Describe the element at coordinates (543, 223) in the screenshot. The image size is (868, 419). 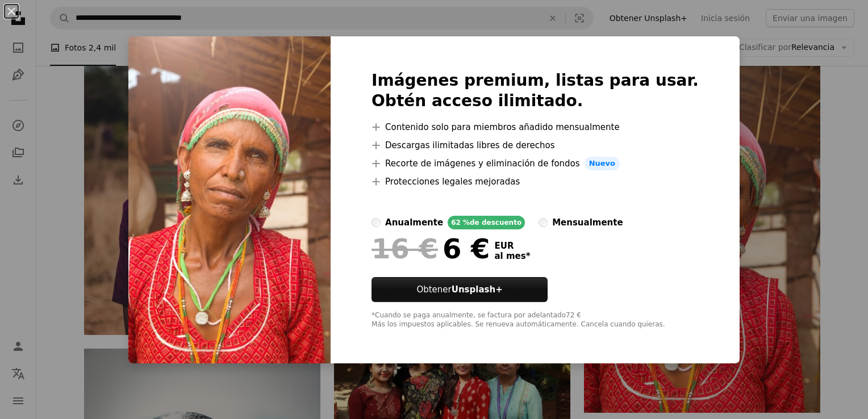
I see `input: mensualmente` at that location.